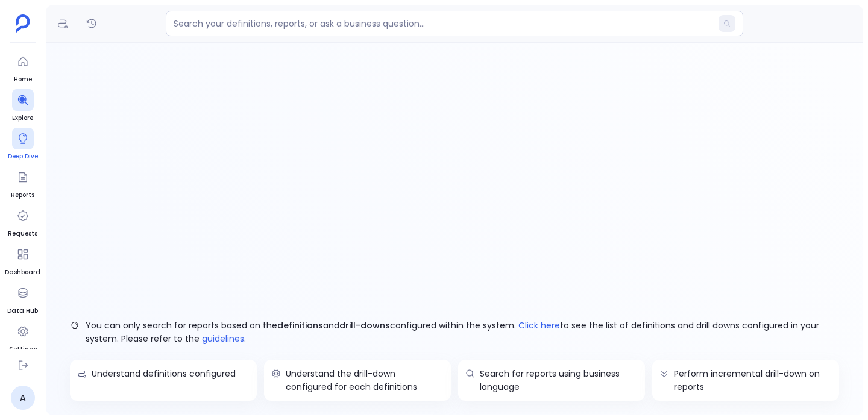 This screenshot has width=868, height=420. What do you see at coordinates (170, 374) in the screenshot?
I see `p: Understand definitions configured` at bounding box center [170, 374].